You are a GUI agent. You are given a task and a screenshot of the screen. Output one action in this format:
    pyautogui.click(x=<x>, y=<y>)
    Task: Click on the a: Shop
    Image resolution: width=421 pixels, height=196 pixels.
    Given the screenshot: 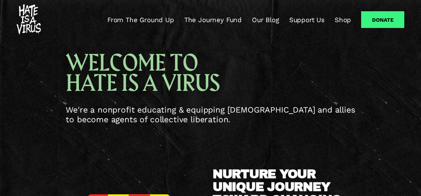 What is the action you would take?
    pyautogui.click(x=343, y=20)
    